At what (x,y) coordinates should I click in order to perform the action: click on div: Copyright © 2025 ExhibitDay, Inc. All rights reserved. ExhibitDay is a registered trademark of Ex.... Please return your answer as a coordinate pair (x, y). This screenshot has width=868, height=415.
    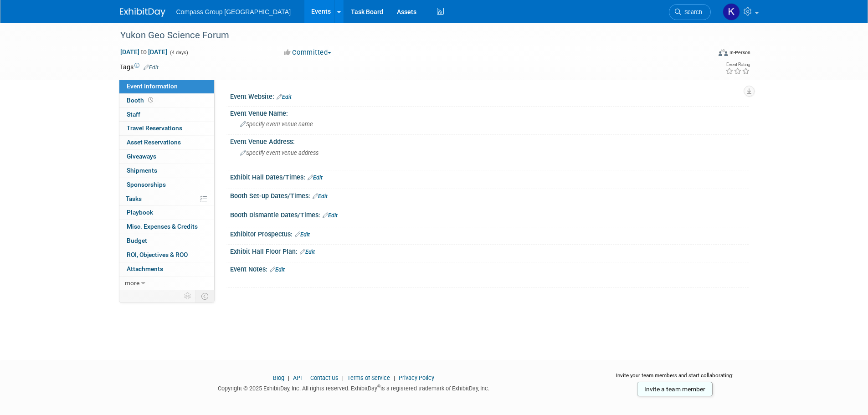
    Looking at the image, I should click on (354, 388).